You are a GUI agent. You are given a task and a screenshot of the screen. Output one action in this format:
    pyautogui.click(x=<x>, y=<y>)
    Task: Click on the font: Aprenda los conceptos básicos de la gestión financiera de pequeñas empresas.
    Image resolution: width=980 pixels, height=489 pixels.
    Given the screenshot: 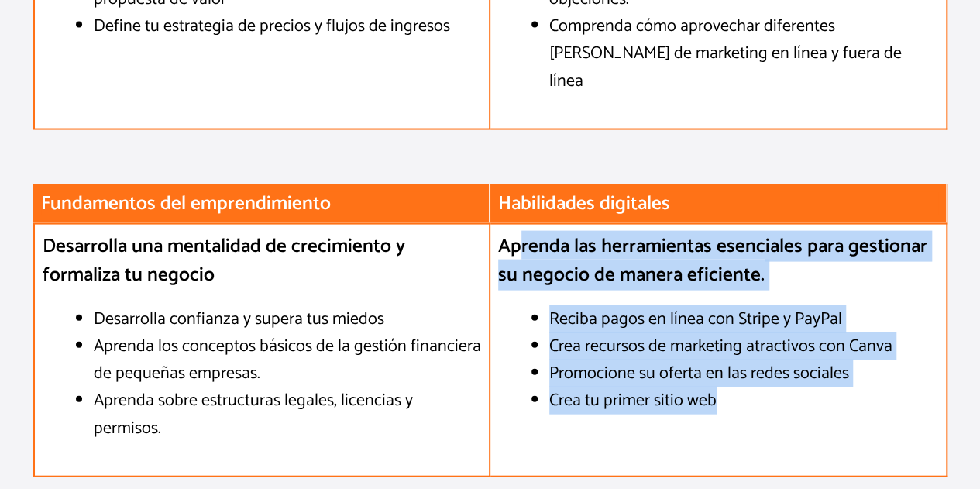 What is the action you would take?
    pyautogui.click(x=287, y=360)
    